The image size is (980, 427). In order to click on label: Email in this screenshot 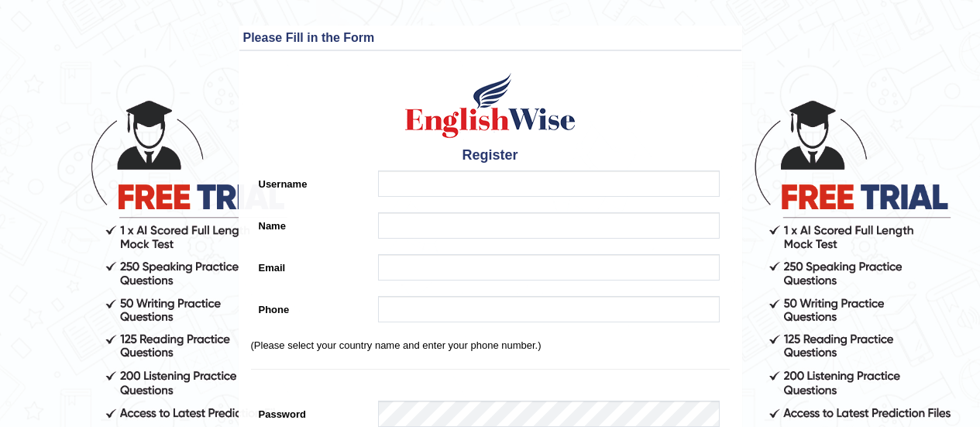, I will do `click(311, 264)`.